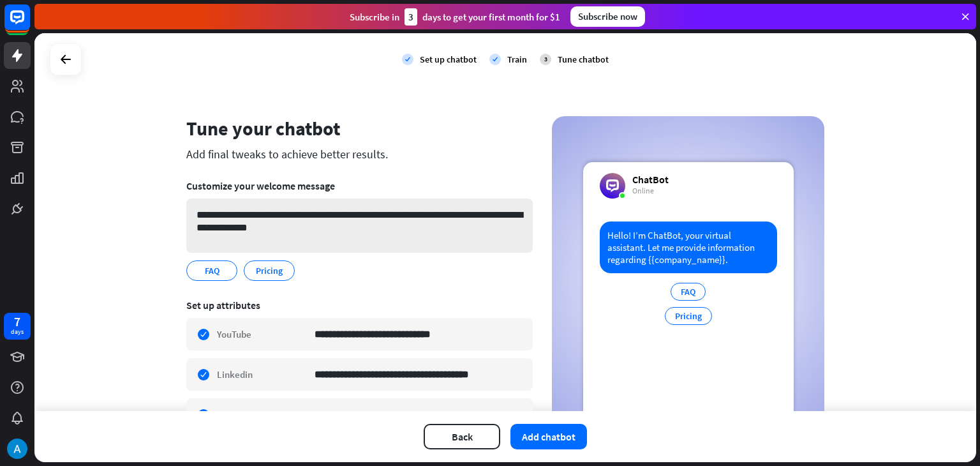 Image resolution: width=980 pixels, height=466 pixels. I want to click on div: Add final tweaks to achieve better results., so click(359, 154).